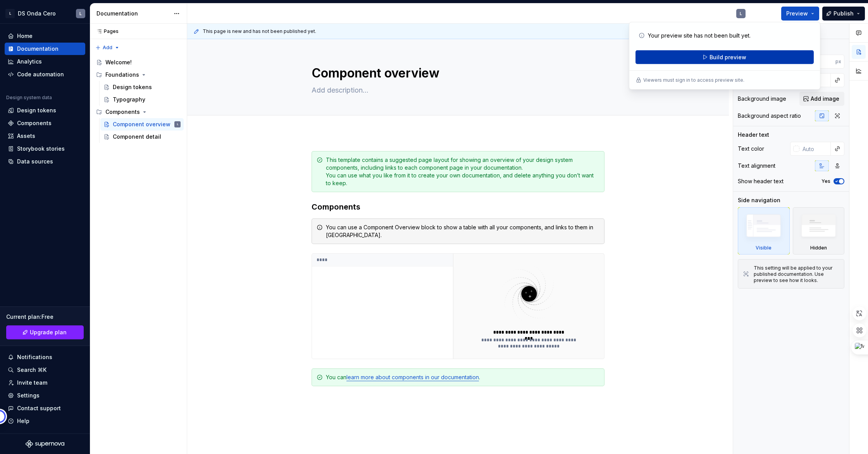 The height and width of the screenshot is (454, 868). Describe the element at coordinates (34, 357) in the screenshot. I see `div: Notifications` at that location.